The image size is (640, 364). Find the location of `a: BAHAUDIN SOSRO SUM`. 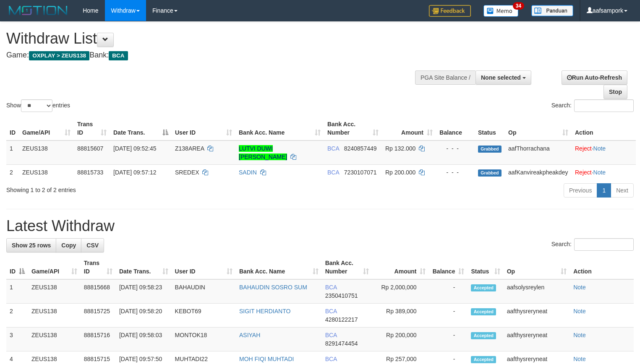

a: BAHAUDIN SOSRO SUM is located at coordinates (273, 287).